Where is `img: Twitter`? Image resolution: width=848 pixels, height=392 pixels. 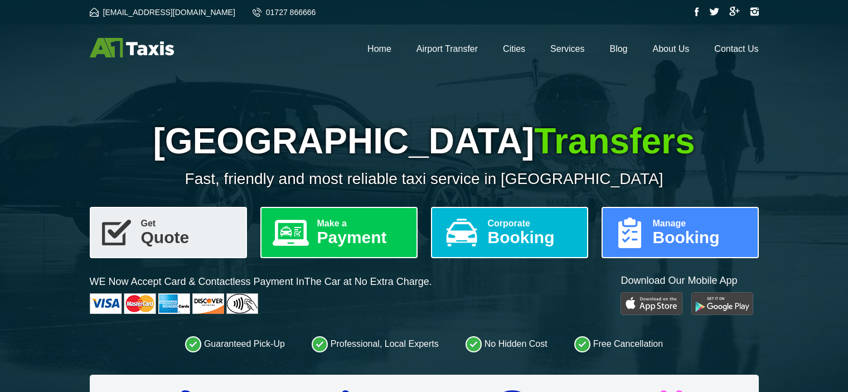 img: Twitter is located at coordinates (714, 12).